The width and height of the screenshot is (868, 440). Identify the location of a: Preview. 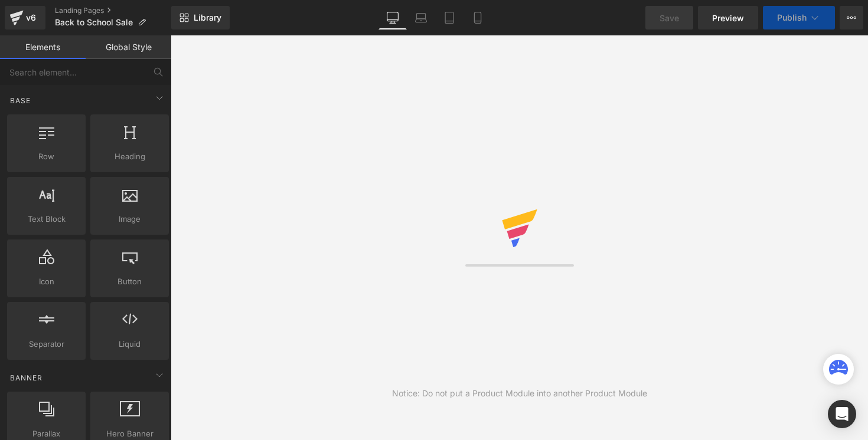
(728, 17).